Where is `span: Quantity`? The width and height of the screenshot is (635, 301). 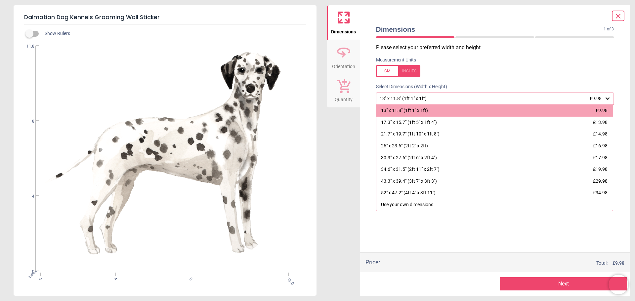 span: Quantity is located at coordinates (344, 98).